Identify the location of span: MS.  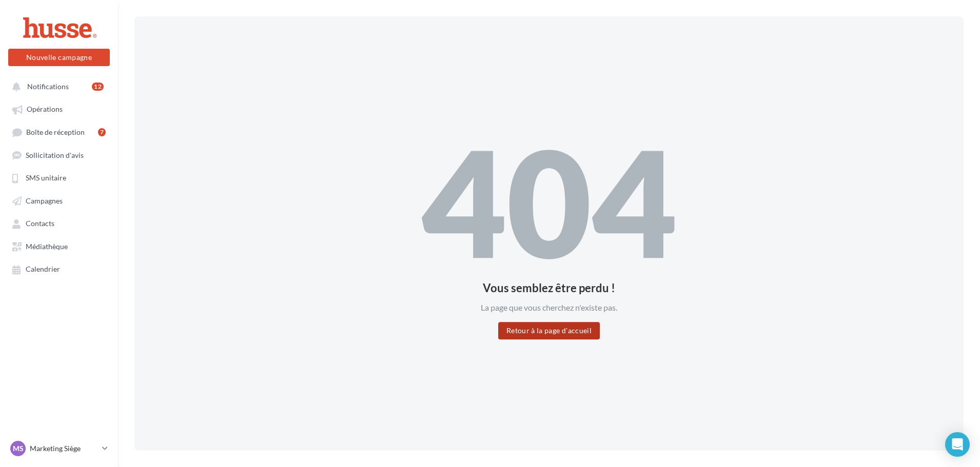
(18, 449).